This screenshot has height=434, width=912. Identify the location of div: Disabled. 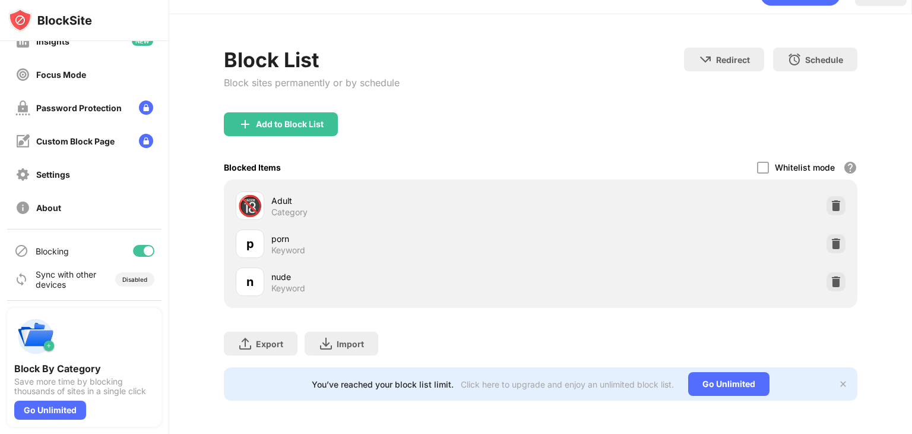
(135, 279).